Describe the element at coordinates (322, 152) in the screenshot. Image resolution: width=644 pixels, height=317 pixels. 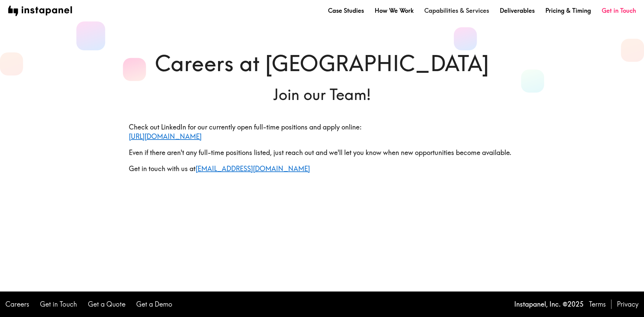
I see `p: Even if there aren't any full-time positions listed, just reach out and we'll let you know when n...` at that location.